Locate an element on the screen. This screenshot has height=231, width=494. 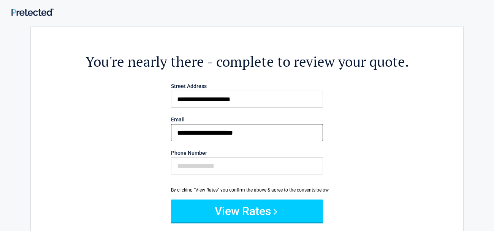
label: Street Address is located at coordinates (247, 86).